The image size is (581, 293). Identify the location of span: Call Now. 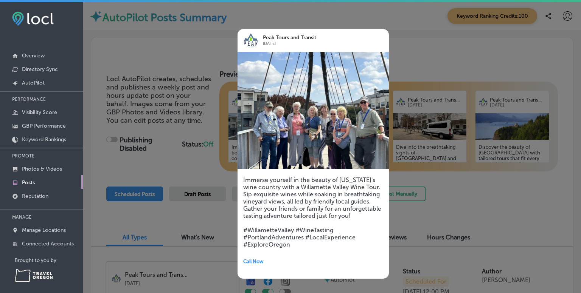
(253, 262).